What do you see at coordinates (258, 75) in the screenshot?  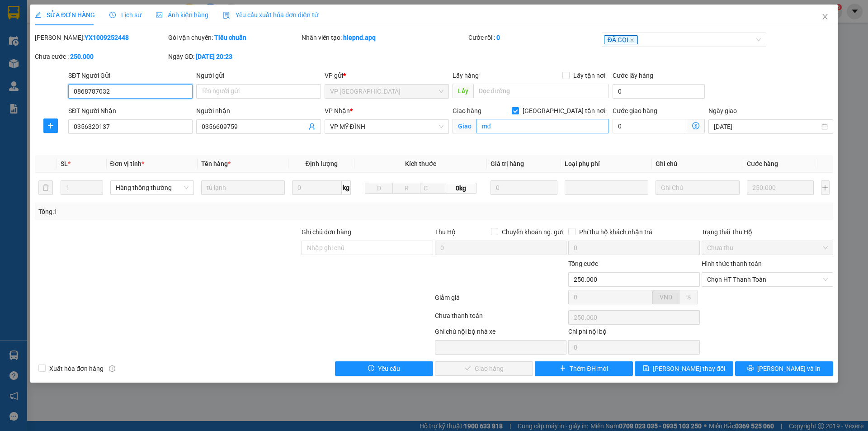 I see `div: Người gửi` at bounding box center [258, 75].